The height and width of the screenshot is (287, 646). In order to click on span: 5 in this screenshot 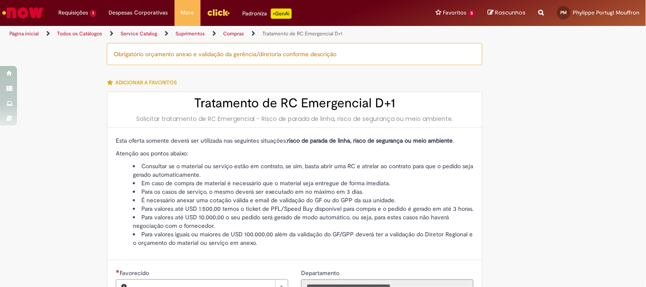, I will do `click(471, 13)`.